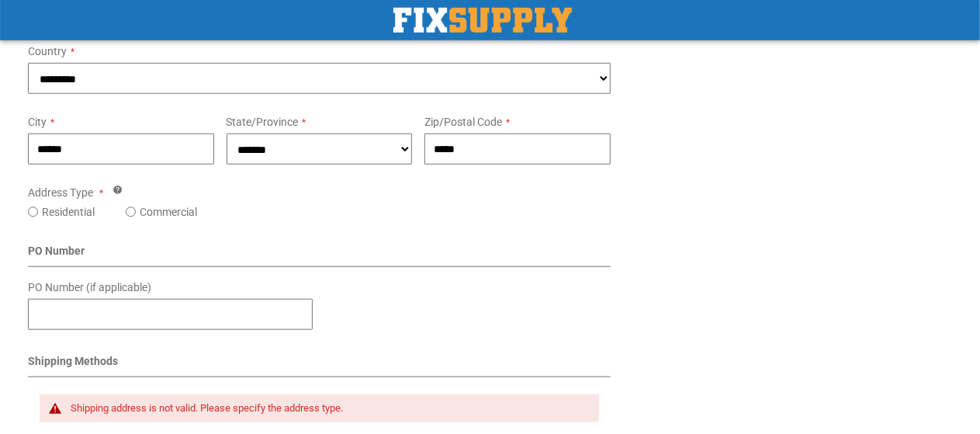 This screenshot has height=434, width=980. What do you see at coordinates (327, 408) in the screenshot?
I see `div: Shipping address is not valid. Please specify the address type.` at bounding box center [327, 408].